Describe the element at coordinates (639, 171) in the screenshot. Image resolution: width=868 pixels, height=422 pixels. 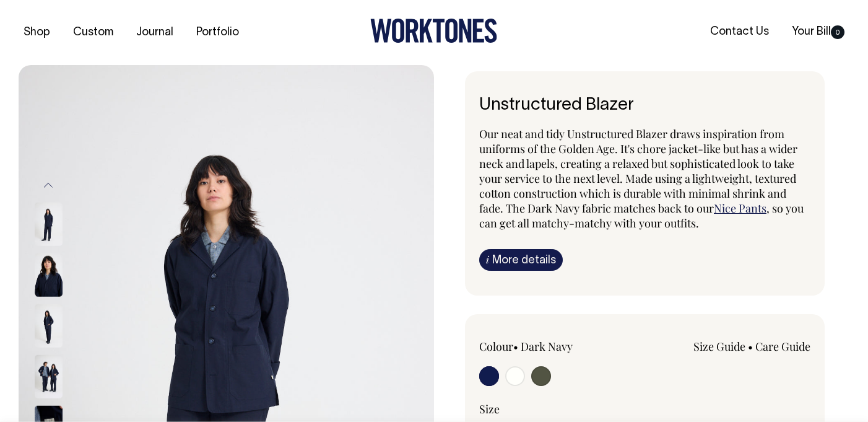
I see `span: Our neat and tidy Unstructured Blazer draws inspiration from uniforms of the Golden Age. It's cho...` at that location.